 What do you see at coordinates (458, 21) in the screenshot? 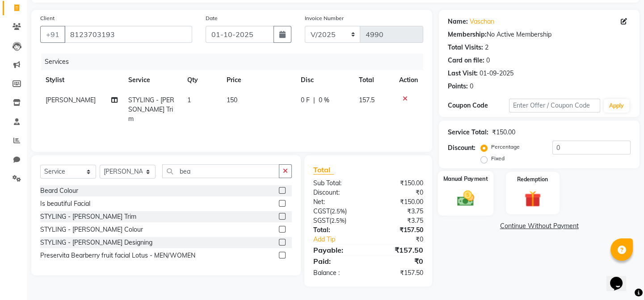
I see `div: Name:` at bounding box center [458, 21].